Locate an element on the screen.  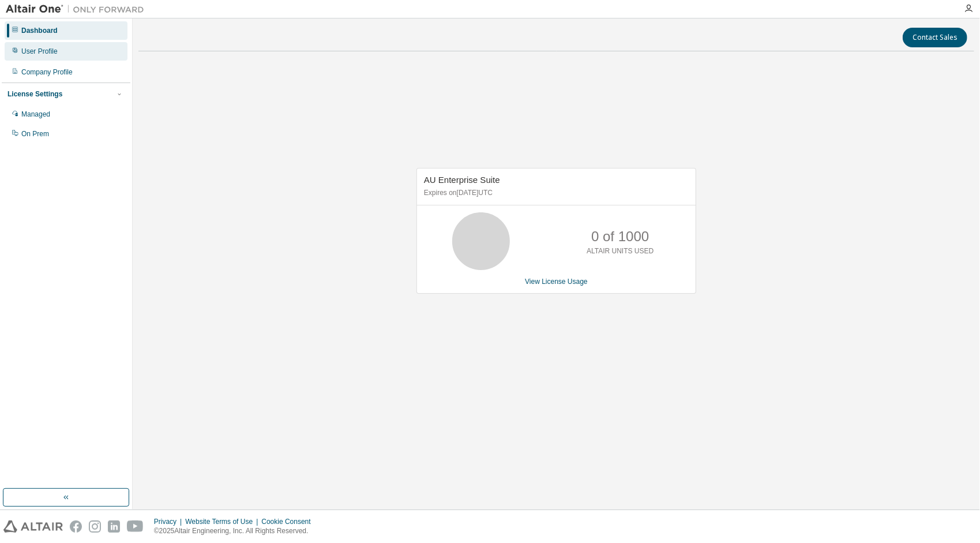
img: linkedin.svg is located at coordinates (113, 526).